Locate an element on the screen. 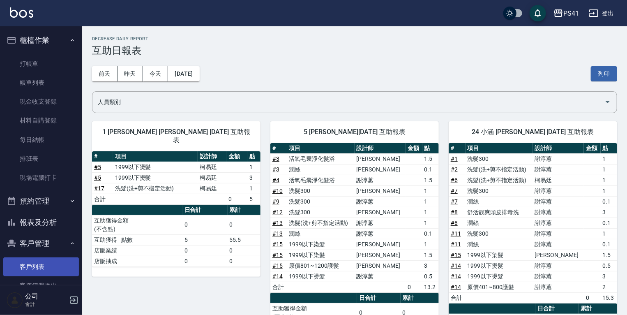 Image resolution: width=627 pixels, height=315 pixels. td: 原價801~1200護髮 is located at coordinates (321, 265).